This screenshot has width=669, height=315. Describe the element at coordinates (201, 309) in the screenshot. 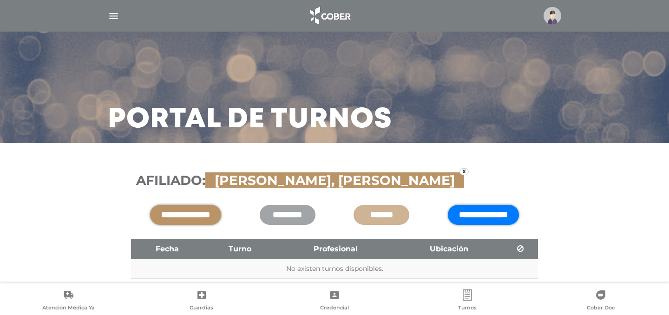

I see `span: Guardias` at that location.